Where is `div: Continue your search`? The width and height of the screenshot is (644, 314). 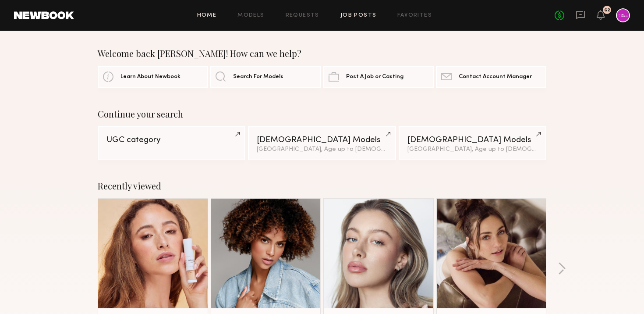
div: Continue your search is located at coordinates (322, 114).